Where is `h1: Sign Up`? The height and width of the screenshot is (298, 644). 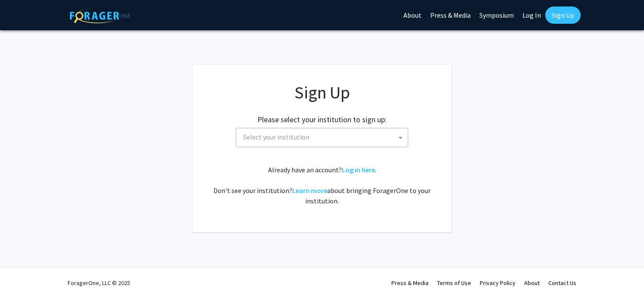
h1: Sign Up is located at coordinates (322, 92).